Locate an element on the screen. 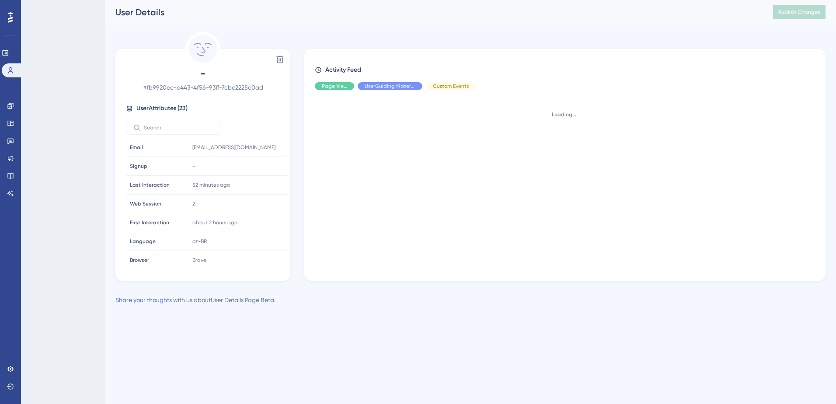 This screenshot has width=836, height=404. span: Publish Changes is located at coordinates (799, 12).